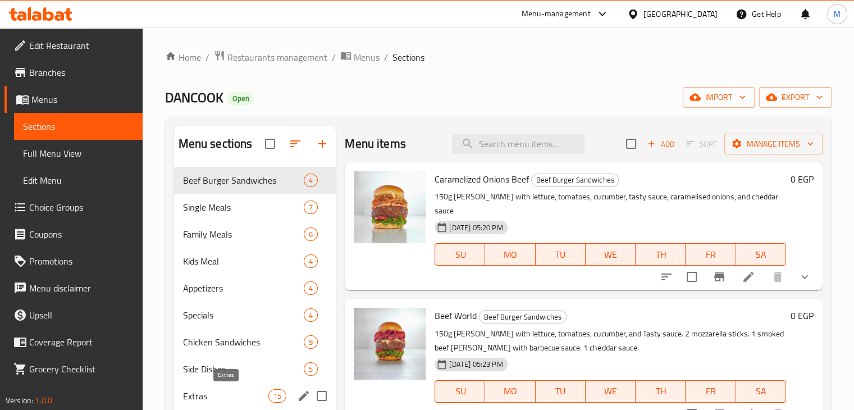 The width and height of the screenshot is (854, 410). What do you see at coordinates (226, 396) in the screenshot?
I see `span: Extras` at bounding box center [226, 396].